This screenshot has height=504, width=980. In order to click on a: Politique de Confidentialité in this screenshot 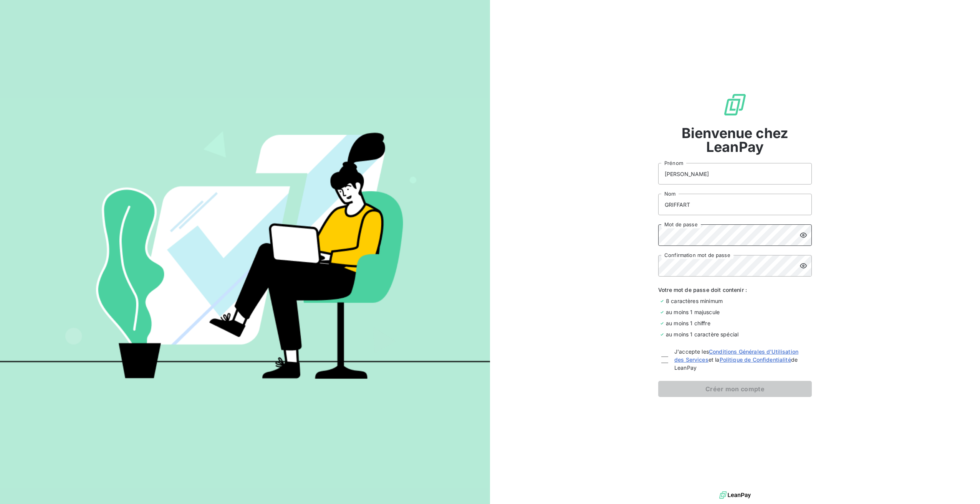, I will do `click(755, 359)`.